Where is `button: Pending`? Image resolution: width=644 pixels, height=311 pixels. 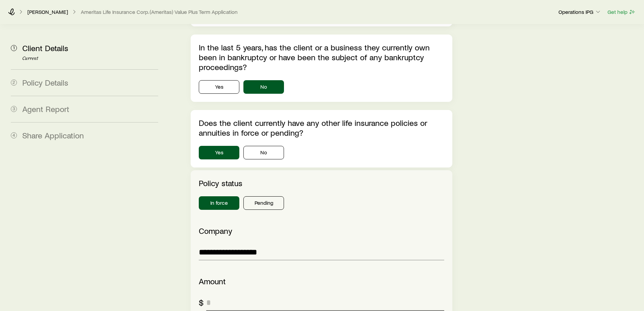
button: Pending is located at coordinates (264, 203).